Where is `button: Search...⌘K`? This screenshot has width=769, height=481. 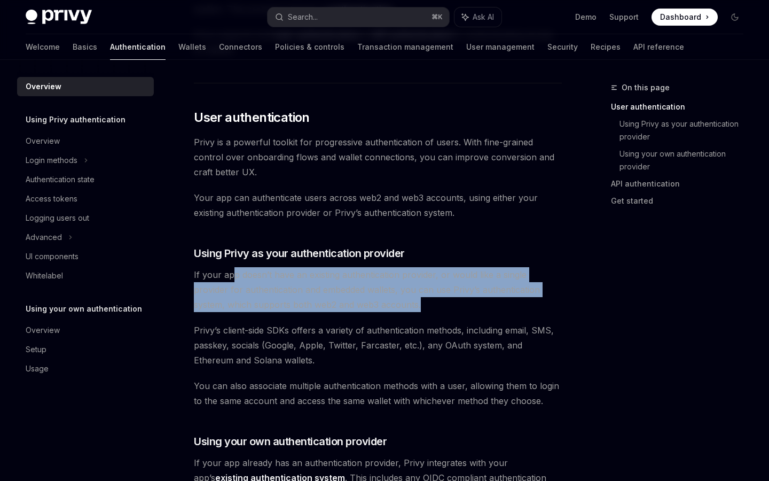
button: Search...⌘K is located at coordinates (358, 17).